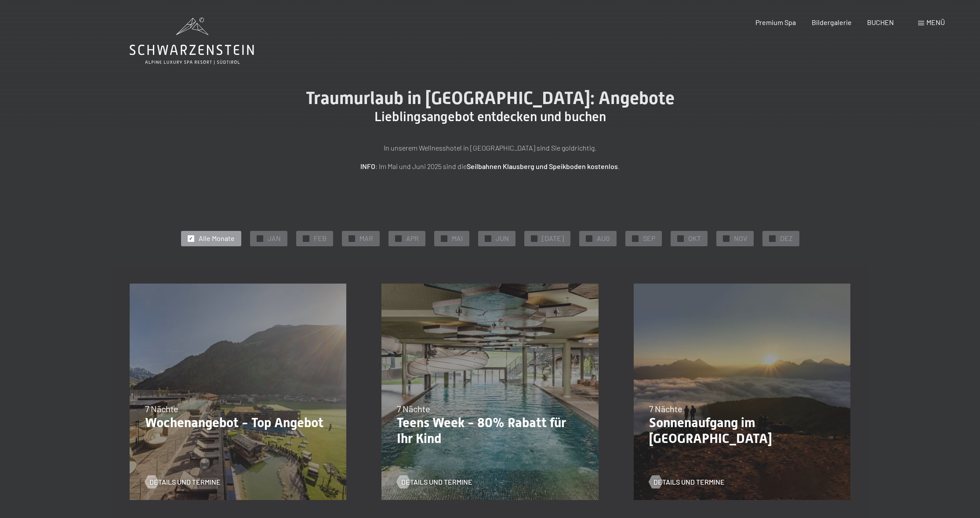 The width and height of the screenshot is (980, 518). Describe the element at coordinates (786, 238) in the screenshot. I see `span: DEZ` at that location.